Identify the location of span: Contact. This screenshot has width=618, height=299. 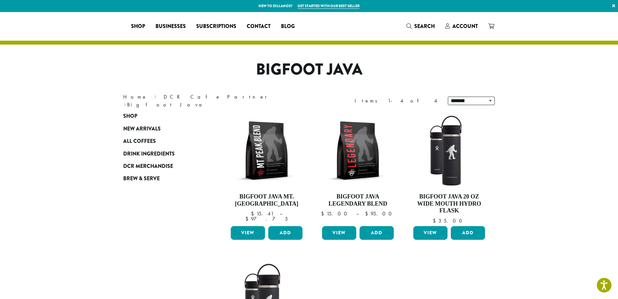
(258, 26).